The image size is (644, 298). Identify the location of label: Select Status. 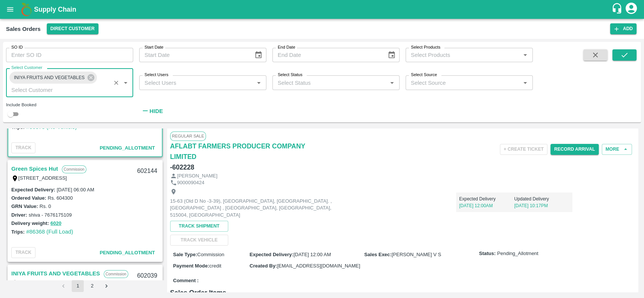
(290, 75).